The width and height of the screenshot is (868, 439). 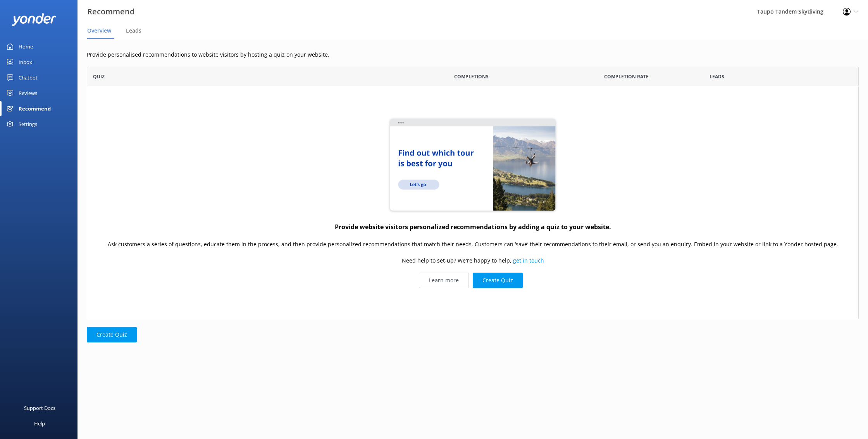 What do you see at coordinates (25, 46) in the screenshot?
I see `div: Home` at bounding box center [25, 46].